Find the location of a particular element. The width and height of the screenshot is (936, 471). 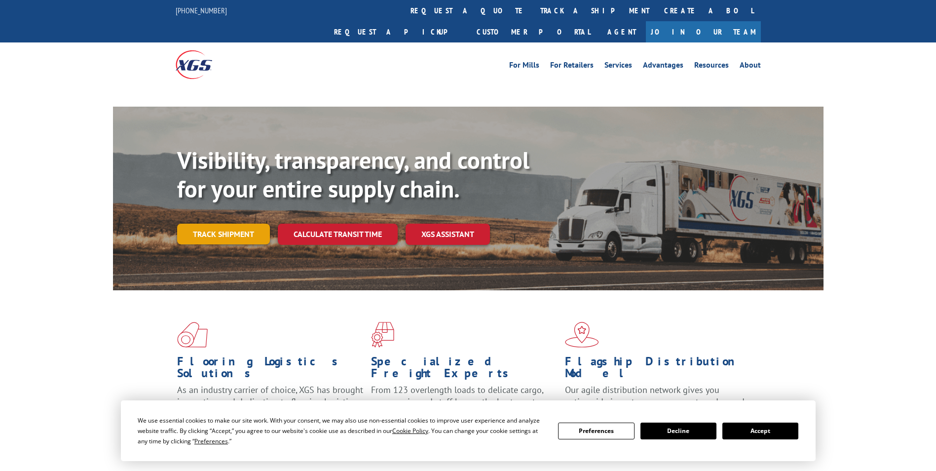

img: xgs-icon-total-supply-chain-intelligence-red is located at coordinates (192, 335).